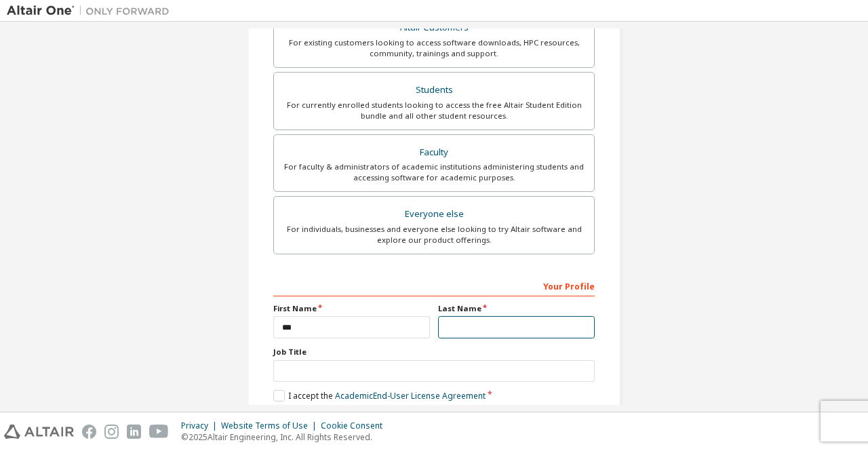  I want to click on p: © 2025 Altair Engineering, Inc. All Rights Reserved., so click(285, 436).